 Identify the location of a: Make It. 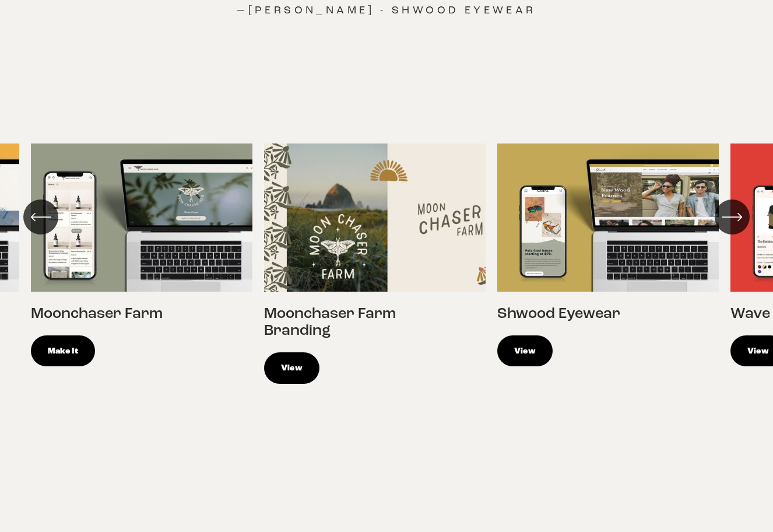
(63, 351).